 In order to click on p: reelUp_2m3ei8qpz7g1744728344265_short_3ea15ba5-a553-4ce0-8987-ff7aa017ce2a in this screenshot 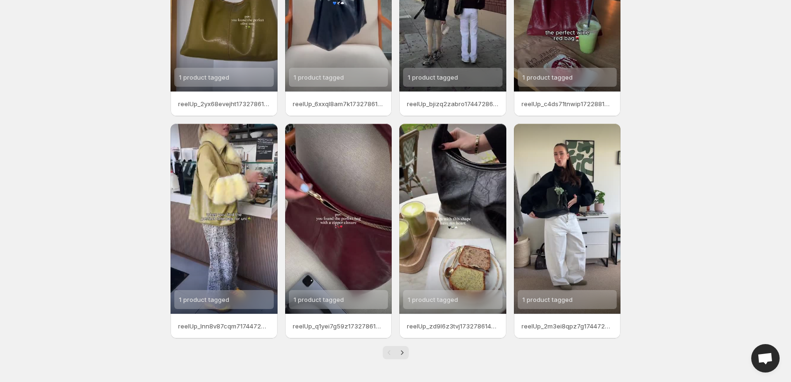, I will do `click(567, 326)`.